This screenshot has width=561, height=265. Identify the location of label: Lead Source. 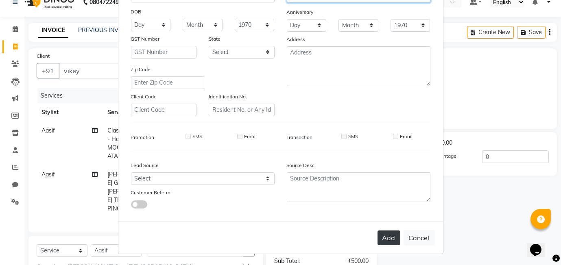
(145, 166).